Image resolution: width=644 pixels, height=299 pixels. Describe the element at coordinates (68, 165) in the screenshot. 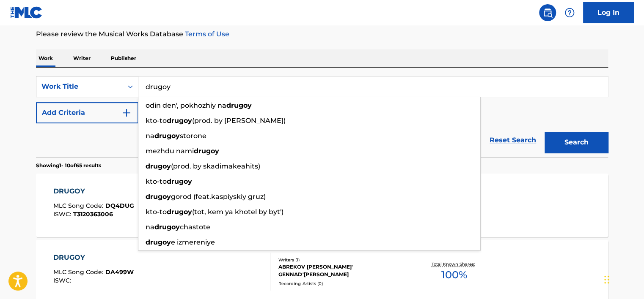

I see `p: Showing 1 - 10 of 65 results` at that location.